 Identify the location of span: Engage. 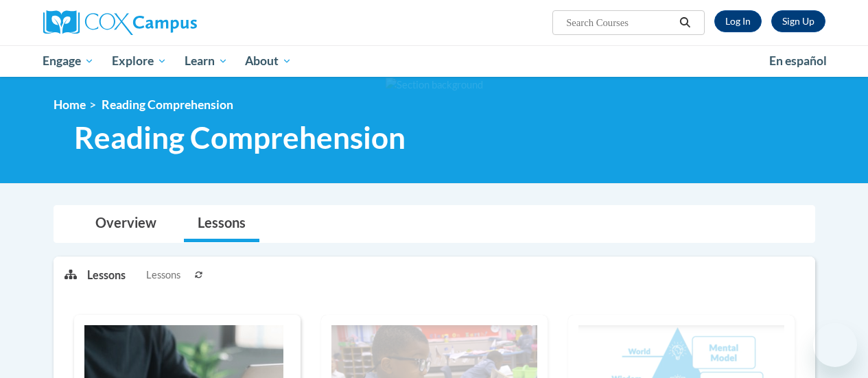
(68, 61).